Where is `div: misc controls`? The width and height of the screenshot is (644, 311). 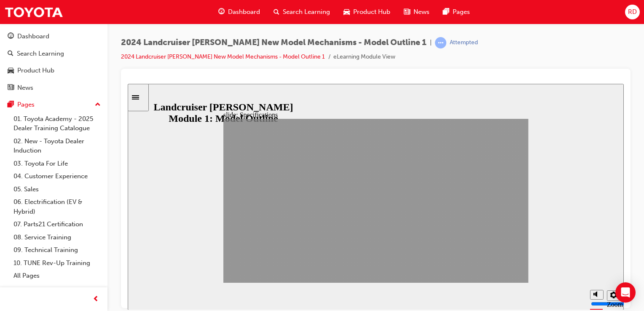 div: misc controls is located at coordinates (475, 212).